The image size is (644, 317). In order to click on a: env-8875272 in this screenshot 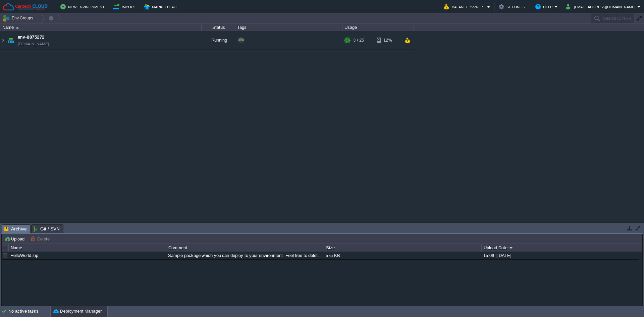, I will do `click(31, 37)`.